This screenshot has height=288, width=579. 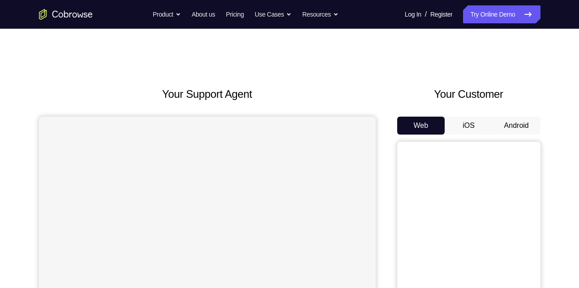 What do you see at coordinates (207, 94) in the screenshot?
I see `h2: Your Support Agent` at bounding box center [207, 94].